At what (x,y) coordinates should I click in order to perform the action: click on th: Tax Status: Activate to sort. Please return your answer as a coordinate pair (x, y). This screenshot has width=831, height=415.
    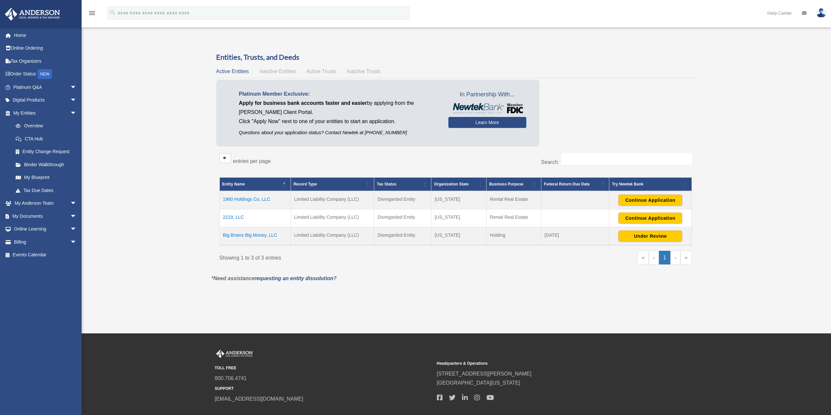
    Looking at the image, I should click on (402, 184).